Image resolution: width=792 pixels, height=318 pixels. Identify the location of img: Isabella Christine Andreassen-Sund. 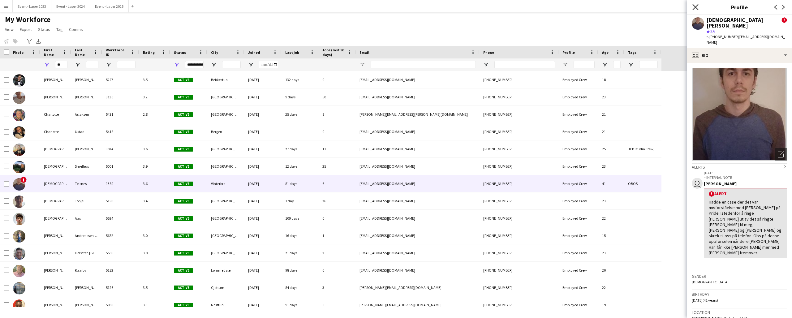
(19, 236).